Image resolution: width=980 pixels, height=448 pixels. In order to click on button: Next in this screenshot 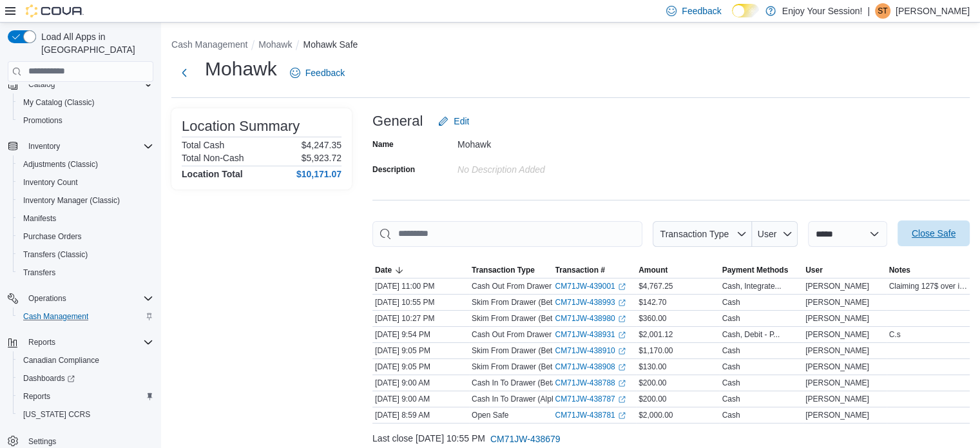, I will do `click(184, 73)`.